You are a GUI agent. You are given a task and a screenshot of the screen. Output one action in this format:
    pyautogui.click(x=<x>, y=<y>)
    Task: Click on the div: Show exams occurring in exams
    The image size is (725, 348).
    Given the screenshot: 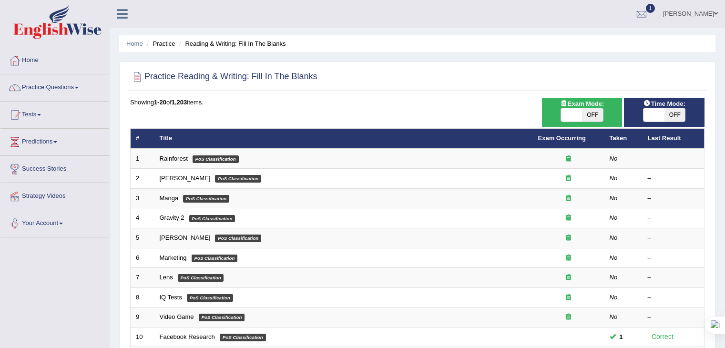 What is the action you would take?
    pyautogui.click(x=582, y=112)
    